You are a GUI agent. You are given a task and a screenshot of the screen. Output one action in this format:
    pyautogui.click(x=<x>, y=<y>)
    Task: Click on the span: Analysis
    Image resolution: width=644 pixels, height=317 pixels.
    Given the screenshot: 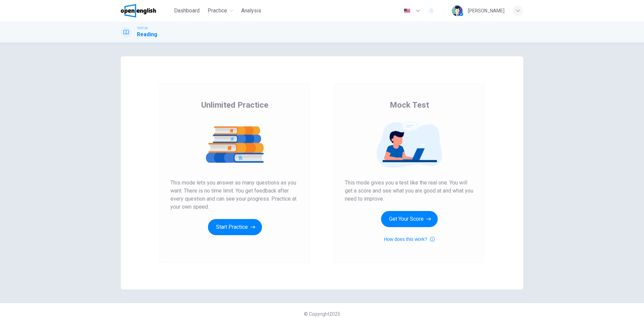 What is the action you would take?
    pyautogui.click(x=251, y=11)
    